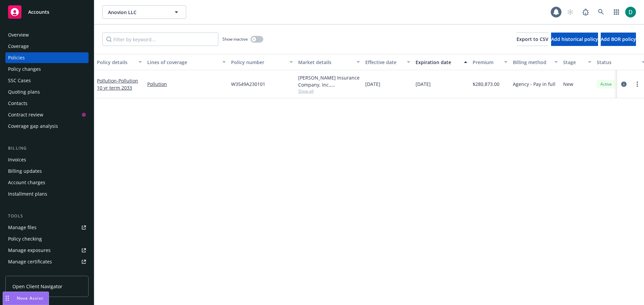 This screenshot has height=305, width=644. What do you see at coordinates (47, 194) in the screenshot?
I see `a: Installment plans` at bounding box center [47, 194].